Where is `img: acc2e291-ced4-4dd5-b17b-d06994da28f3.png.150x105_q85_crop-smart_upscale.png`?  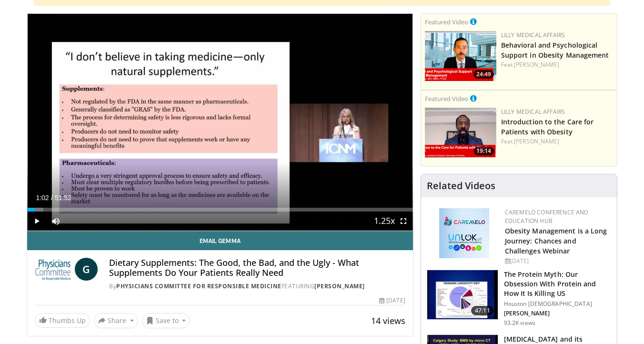
img: acc2e291-ced4-4dd5-b17b-d06994da28f3.png.150x105_q85_crop-smart_upscale.png is located at coordinates (461, 132).